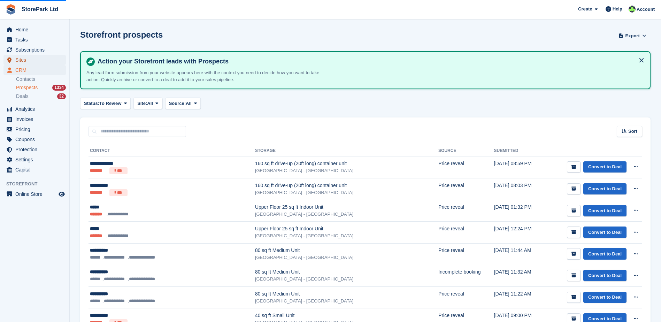 The image size is (661, 322). I want to click on span: Create, so click(585, 9).